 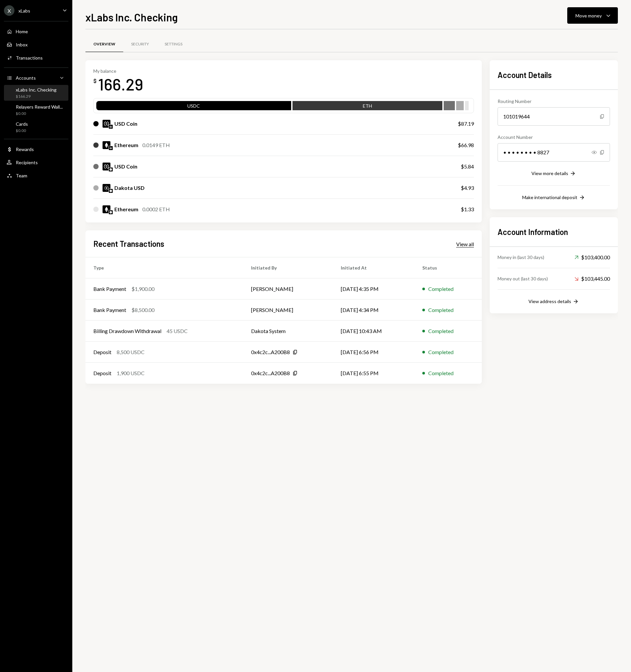 What do you see at coordinates (131, 373) in the screenshot?
I see `div: 1,900 USDC` at bounding box center [131, 373].